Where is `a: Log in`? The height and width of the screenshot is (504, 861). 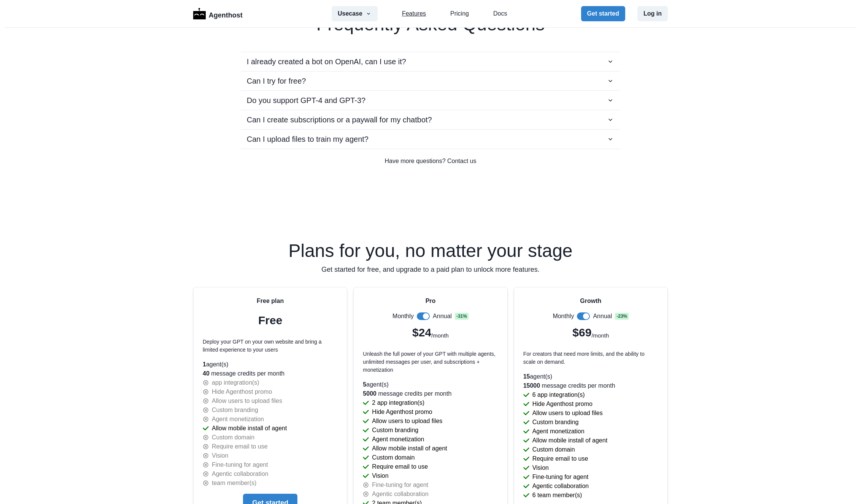
a: Log in is located at coordinates (652, 14).